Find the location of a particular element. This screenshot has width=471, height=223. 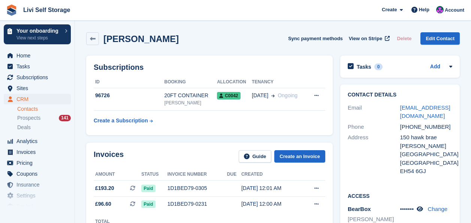

div: 141 is located at coordinates (65, 118).